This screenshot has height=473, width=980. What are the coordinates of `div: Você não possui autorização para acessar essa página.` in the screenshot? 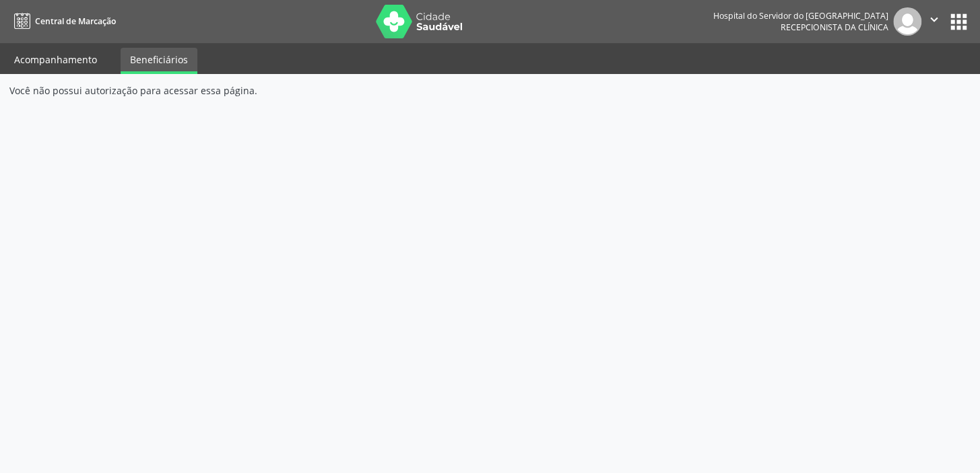 It's located at (490, 90).